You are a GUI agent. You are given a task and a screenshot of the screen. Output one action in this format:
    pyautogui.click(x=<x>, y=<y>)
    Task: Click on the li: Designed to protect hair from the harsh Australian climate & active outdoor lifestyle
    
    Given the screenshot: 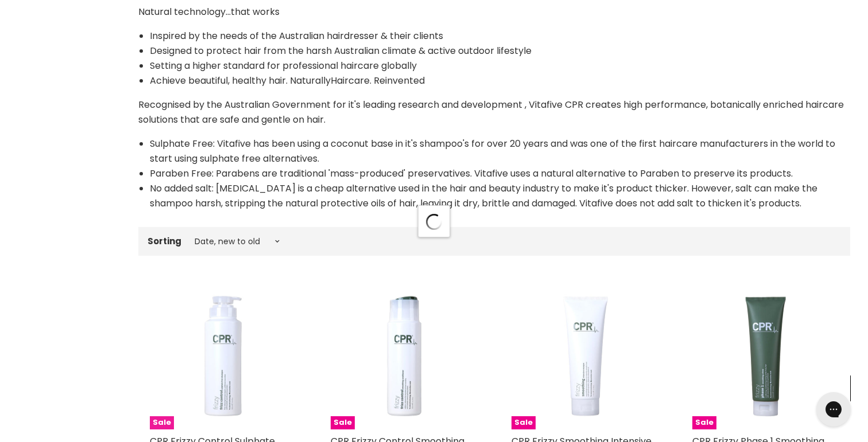 What is the action you would take?
    pyautogui.click(x=500, y=51)
    